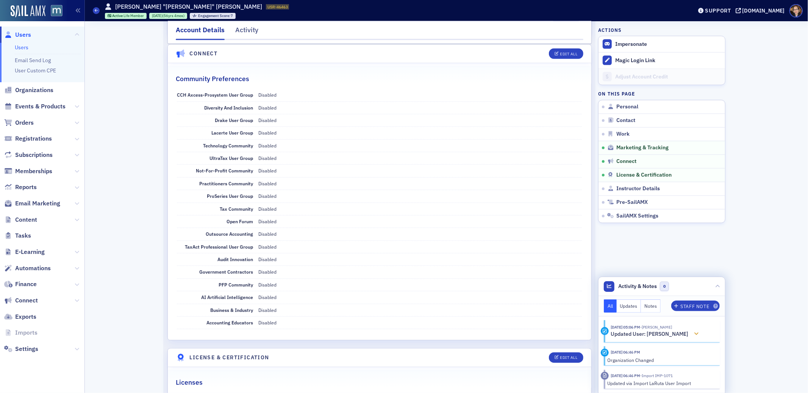  Describe the element at coordinates (33, 268) in the screenshot. I see `span: Automations` at that location.